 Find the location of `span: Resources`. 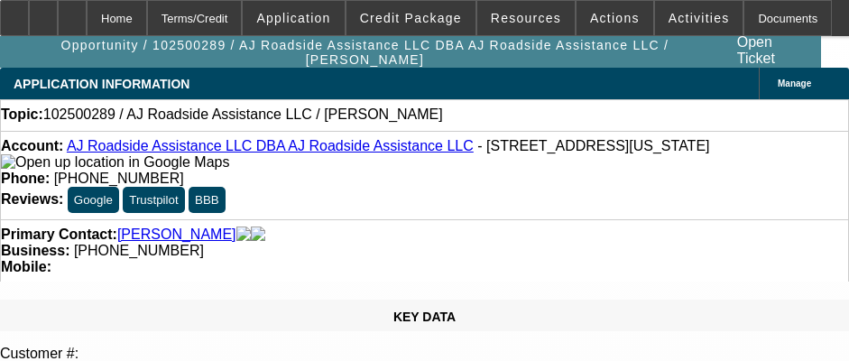

span: Resources is located at coordinates (526, 18).